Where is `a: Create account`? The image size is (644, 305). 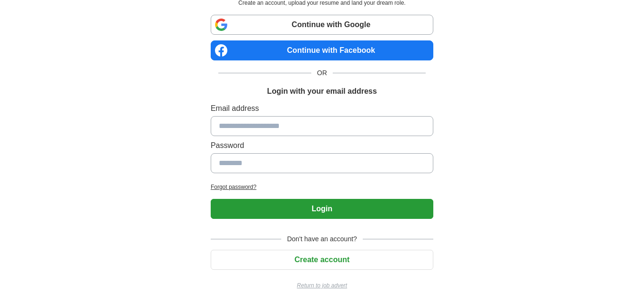 a: Create account is located at coordinates (322, 260).